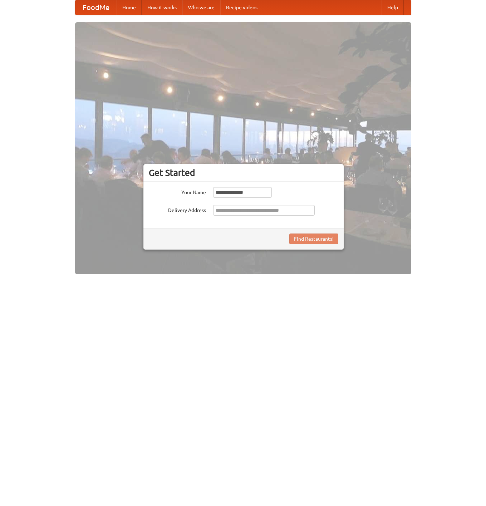 The width and height of the screenshot is (486, 506). What do you see at coordinates (393, 8) in the screenshot?
I see `a: Help` at bounding box center [393, 8].